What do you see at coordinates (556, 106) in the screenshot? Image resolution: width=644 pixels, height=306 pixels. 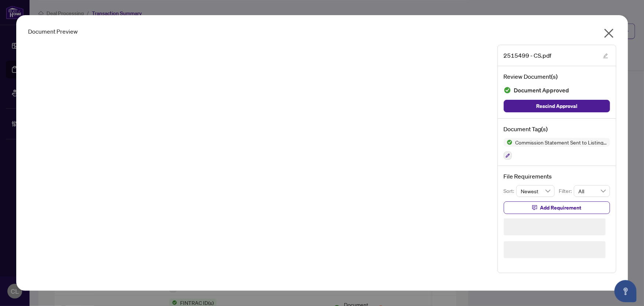 I see `button: Rescind Approval` at bounding box center [556, 106].